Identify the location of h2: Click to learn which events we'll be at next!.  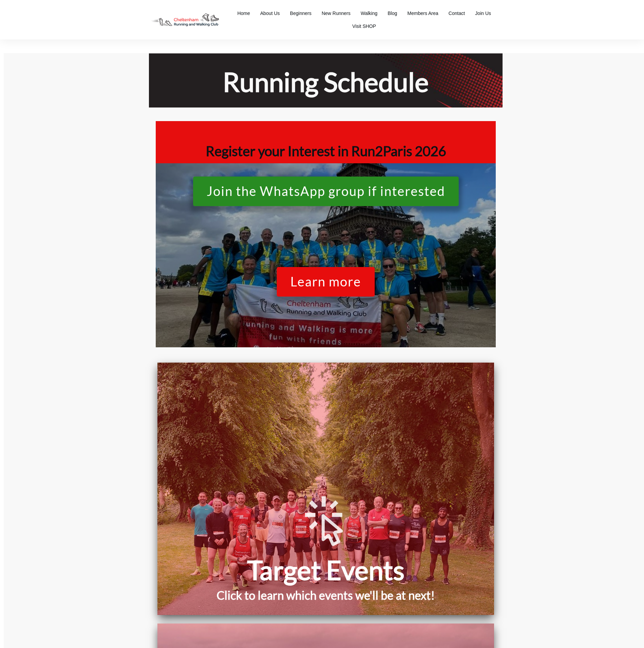
(326, 599).